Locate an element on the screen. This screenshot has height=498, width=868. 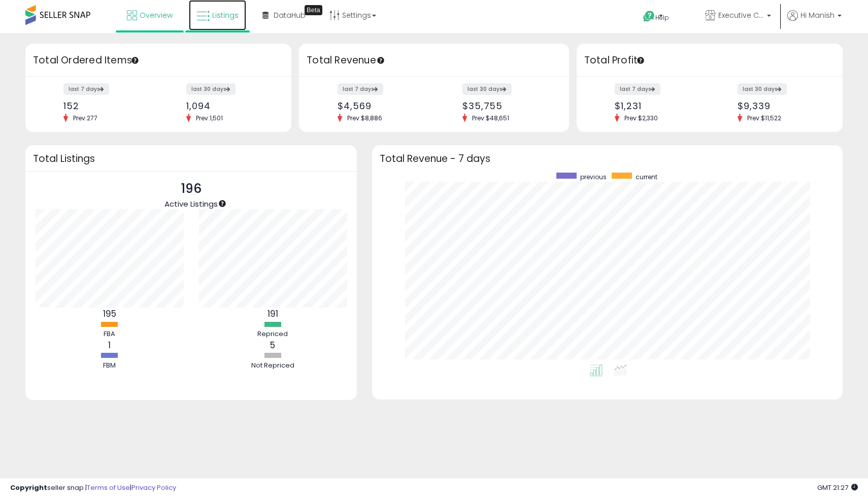
span: previous is located at coordinates (593, 177).